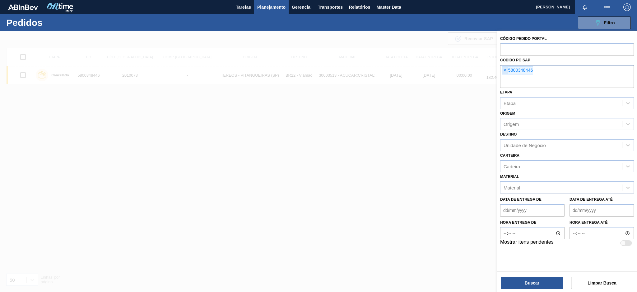 The height and width of the screenshot is (292, 637). What do you see at coordinates (510, 155) in the screenshot?
I see `label: Carteira` at bounding box center [510, 155].